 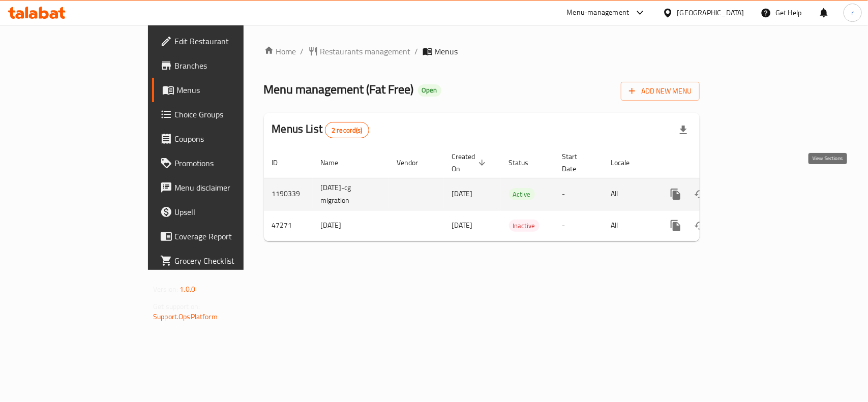 What do you see at coordinates (525, 163) in the screenshot?
I see `span: Status` at bounding box center [525, 163].